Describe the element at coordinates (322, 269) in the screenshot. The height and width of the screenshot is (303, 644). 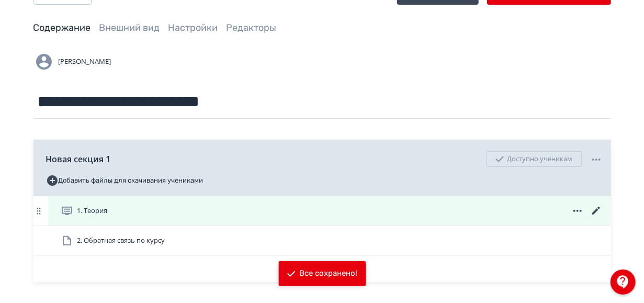
I see `button: Добавить` at that location.